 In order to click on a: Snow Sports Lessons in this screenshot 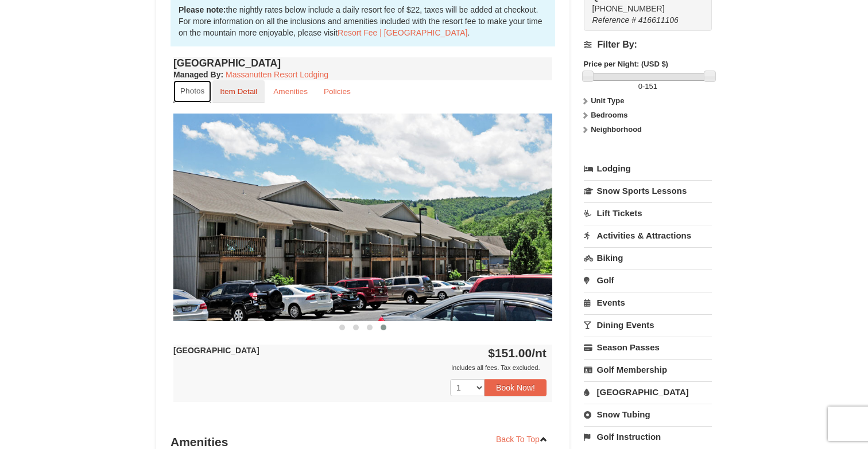, I will do `click(647, 190)`.